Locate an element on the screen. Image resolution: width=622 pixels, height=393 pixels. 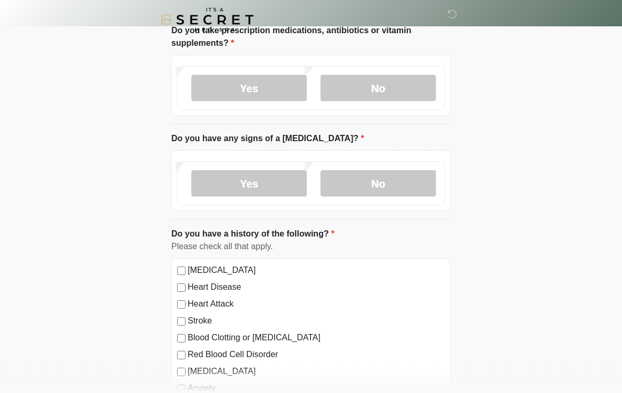
label: Red Blood Cell Disorder is located at coordinates (316, 355).